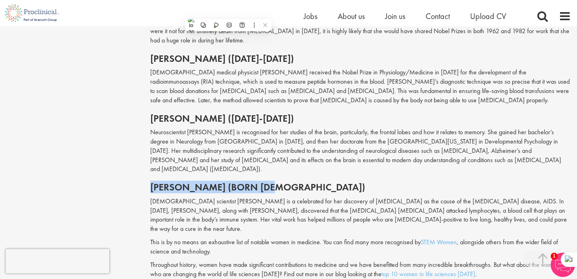 The width and height of the screenshot is (577, 279). What do you see at coordinates (311, 16) in the screenshot?
I see `a: Jobs` at bounding box center [311, 16].